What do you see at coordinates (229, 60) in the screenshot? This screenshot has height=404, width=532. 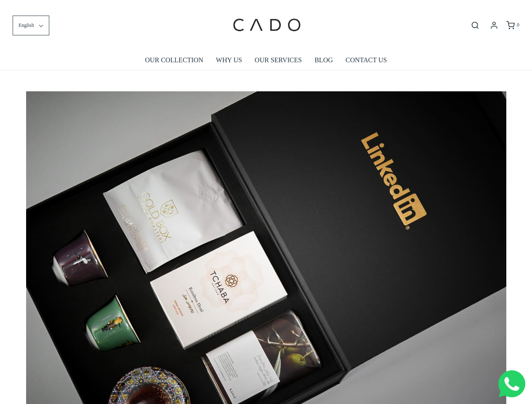 I see `a: WHY US` at bounding box center [229, 60].